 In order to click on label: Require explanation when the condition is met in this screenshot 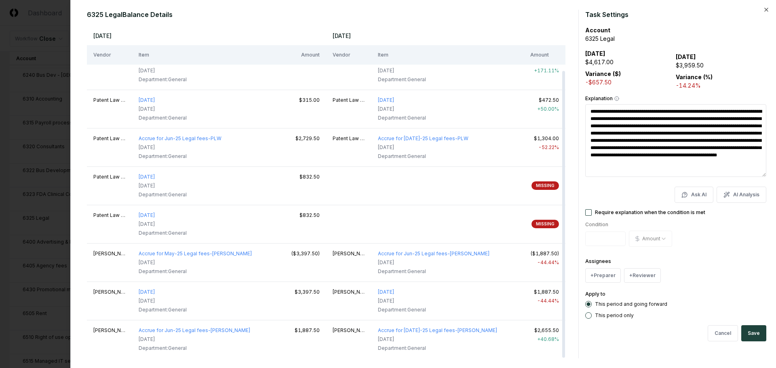, I will do `click(650, 213)`.